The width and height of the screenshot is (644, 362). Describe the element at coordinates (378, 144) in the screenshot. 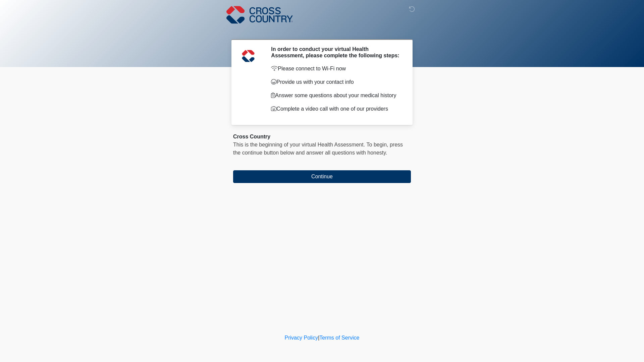

I see `span: To begin,` at that location.